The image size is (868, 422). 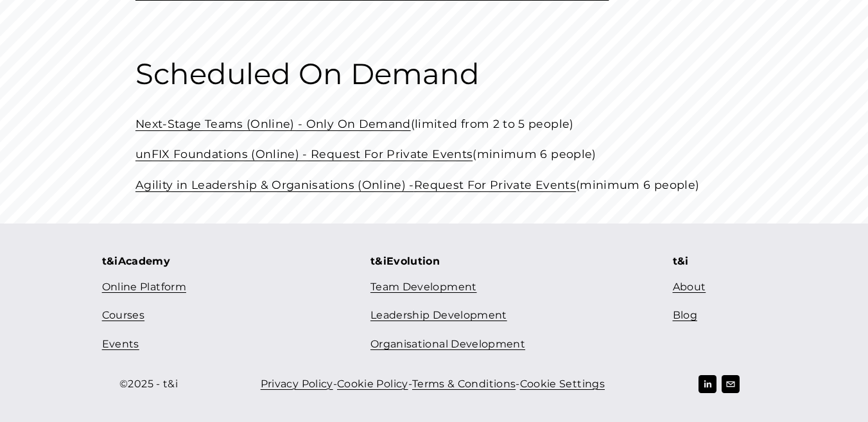 I want to click on a: Blog, so click(x=685, y=315).